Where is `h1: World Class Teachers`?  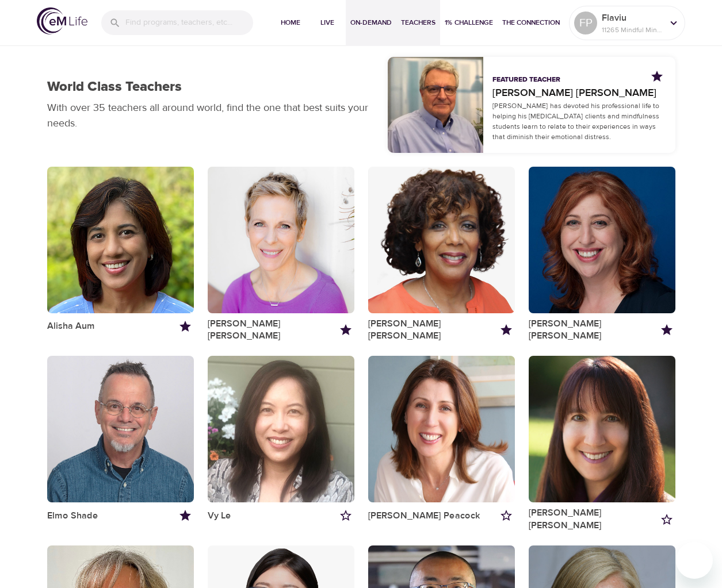 h1: World Class Teachers is located at coordinates (114, 87).